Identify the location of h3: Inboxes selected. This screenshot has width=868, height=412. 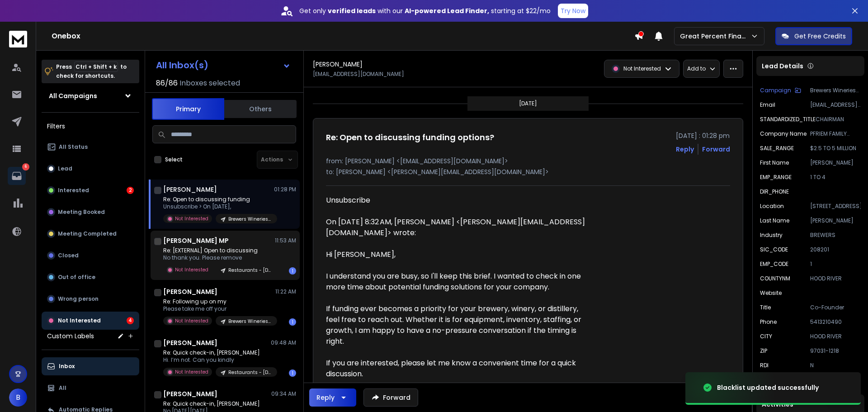
(210, 83).